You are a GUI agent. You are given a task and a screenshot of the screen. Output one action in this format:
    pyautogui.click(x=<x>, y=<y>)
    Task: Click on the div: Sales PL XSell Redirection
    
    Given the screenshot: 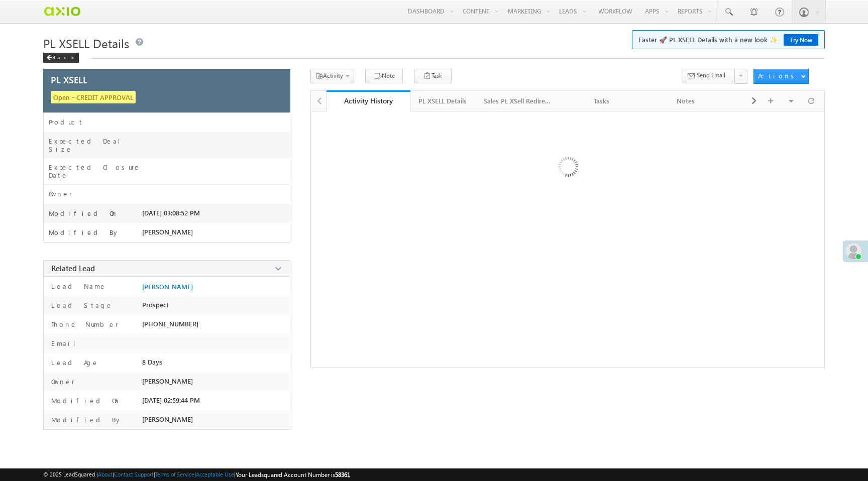 What is the action you would take?
    pyautogui.click(x=517, y=101)
    